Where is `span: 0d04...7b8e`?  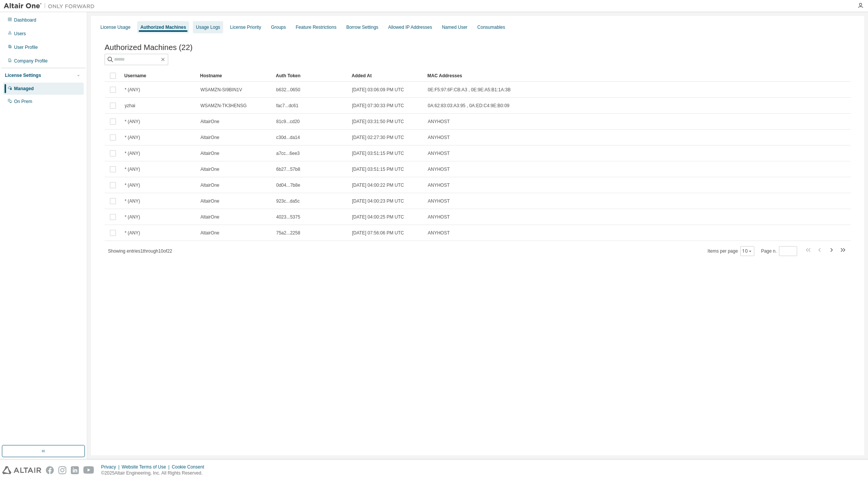 span: 0d04...7b8e is located at coordinates (288, 185).